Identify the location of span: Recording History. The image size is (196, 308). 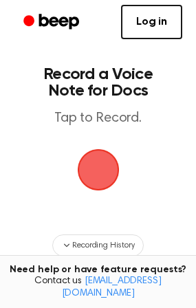
(103, 245).